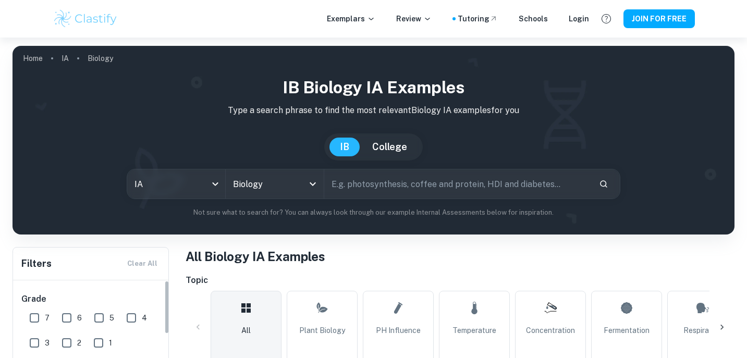 This screenshot has width=747, height=358. I want to click on h1: IB Biology IA examples, so click(373, 88).